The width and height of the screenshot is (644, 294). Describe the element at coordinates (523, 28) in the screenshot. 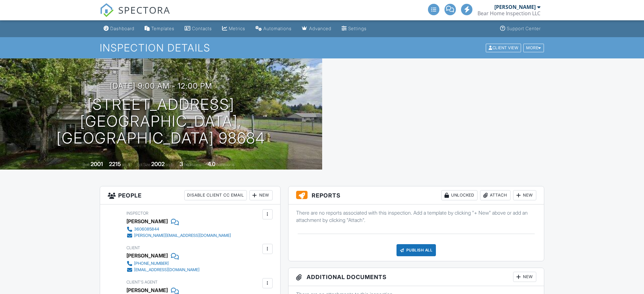

I see `div: Support Center` at that location.